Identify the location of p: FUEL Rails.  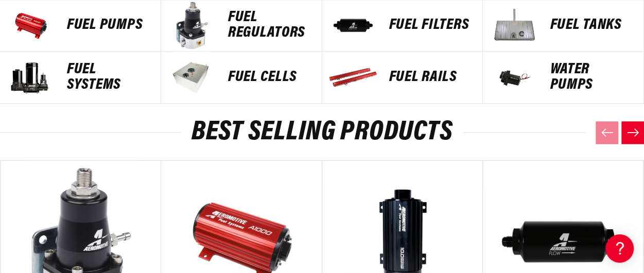
(431, 78).